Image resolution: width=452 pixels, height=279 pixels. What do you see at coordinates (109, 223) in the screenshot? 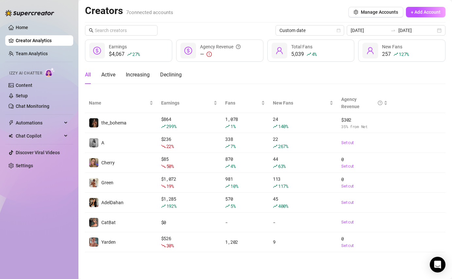
I see `span: CatBat` at bounding box center [109, 223].